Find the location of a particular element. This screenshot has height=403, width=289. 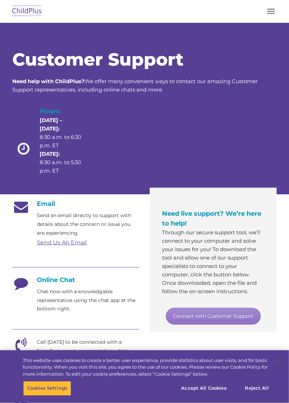

p: 8:30 a.m. to 6:30 p.m. ET 8:30 a.m. to 5:30 p.m. ET is located at coordinates (61, 145).